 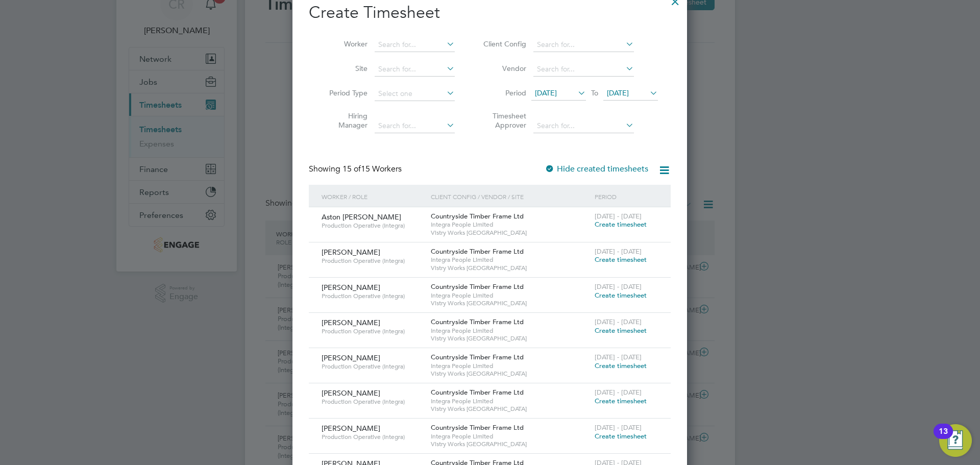 I want to click on label: Period Type, so click(x=345, y=93).